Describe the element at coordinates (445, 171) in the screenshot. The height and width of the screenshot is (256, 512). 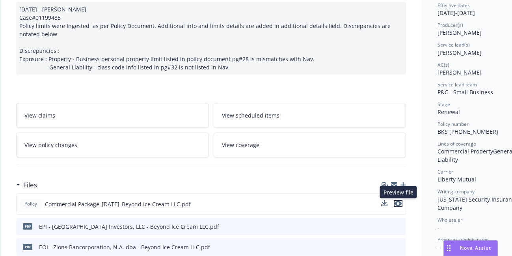
I see `span: Carrier` at that location.